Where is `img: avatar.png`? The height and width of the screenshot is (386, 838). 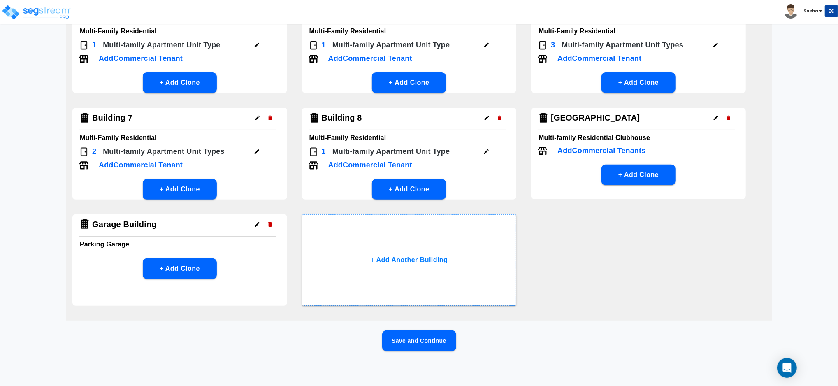
img: avatar.png is located at coordinates (790, 11).